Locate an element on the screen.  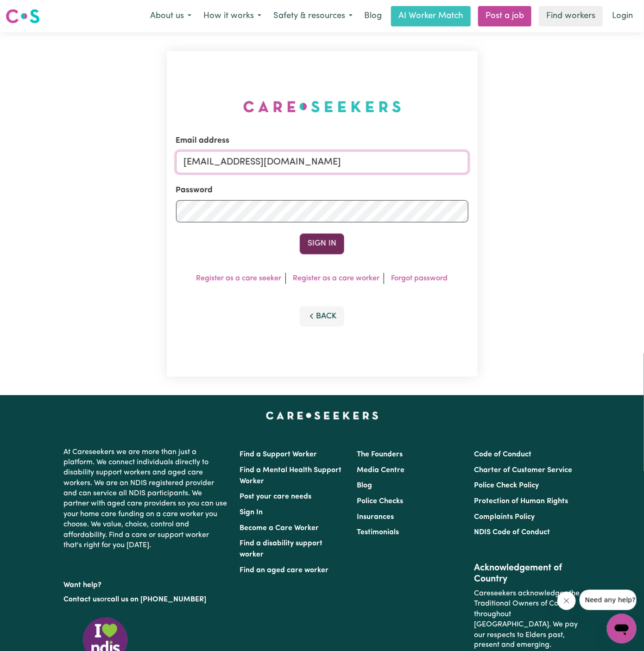
button: About us is located at coordinates (171, 16).